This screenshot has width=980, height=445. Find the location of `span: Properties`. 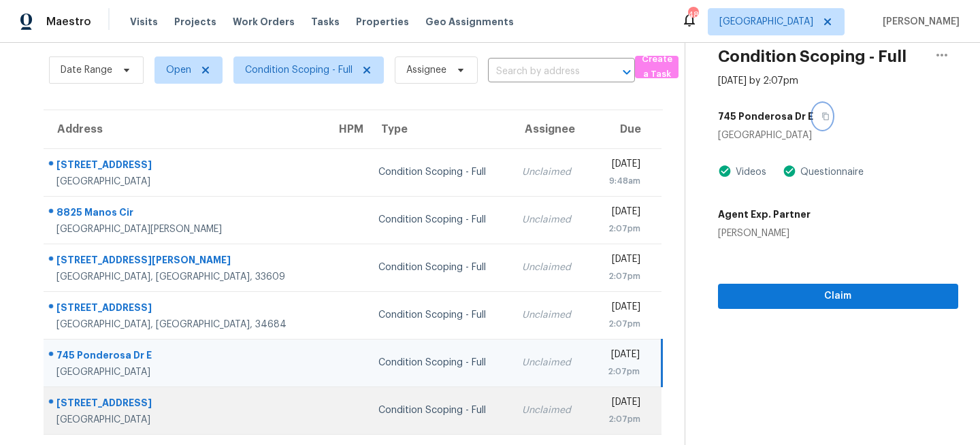

span: Properties is located at coordinates (383, 22).